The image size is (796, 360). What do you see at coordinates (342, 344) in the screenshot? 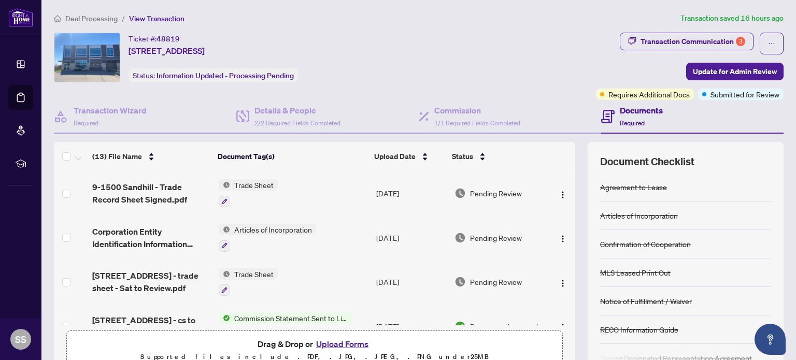
I see `button: Upload Forms` at bounding box center [342, 344].